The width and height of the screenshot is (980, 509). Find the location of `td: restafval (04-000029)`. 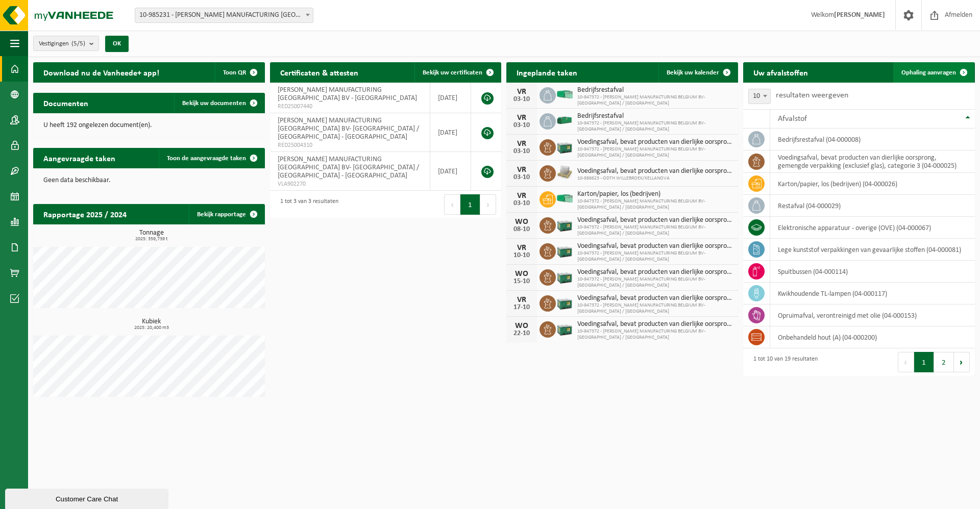

td: restafval (04-000029) is located at coordinates (873, 205).